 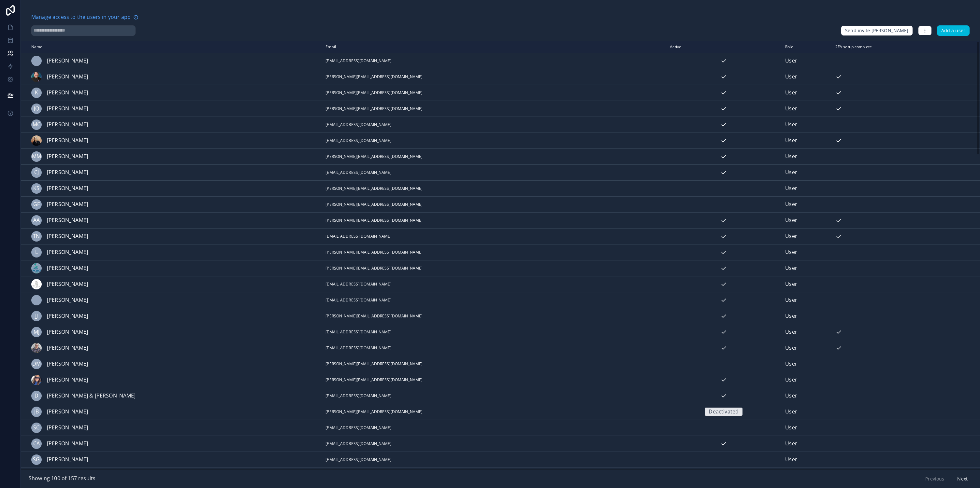 What do you see at coordinates (953, 31) in the screenshot?
I see `button: Add a user` at bounding box center [953, 31].